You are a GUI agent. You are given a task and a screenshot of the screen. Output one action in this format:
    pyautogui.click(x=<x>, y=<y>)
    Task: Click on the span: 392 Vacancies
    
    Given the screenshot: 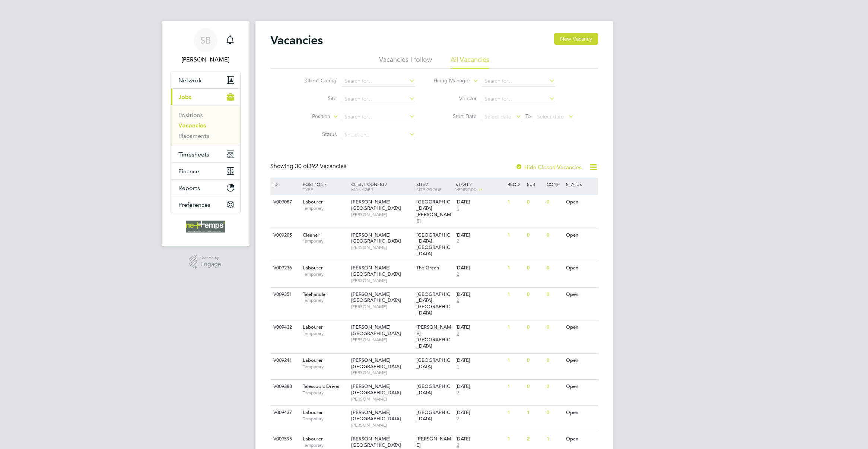 What is the action you would take?
    pyautogui.click(x=321, y=166)
    